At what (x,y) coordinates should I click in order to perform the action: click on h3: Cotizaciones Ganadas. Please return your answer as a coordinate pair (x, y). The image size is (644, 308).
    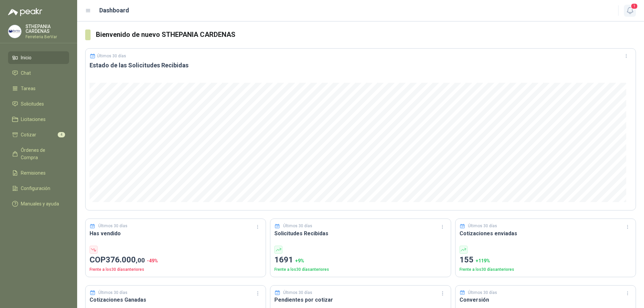
    Looking at the image, I should click on (175, 300).